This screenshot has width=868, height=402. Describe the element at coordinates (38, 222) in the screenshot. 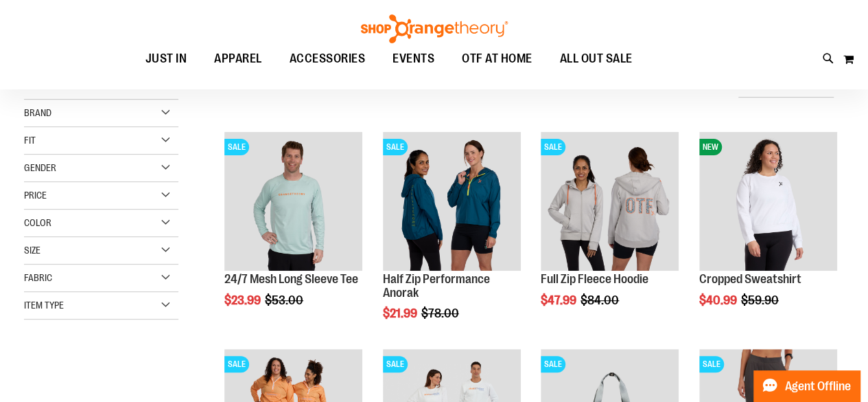

I see `span: Color` at that location.